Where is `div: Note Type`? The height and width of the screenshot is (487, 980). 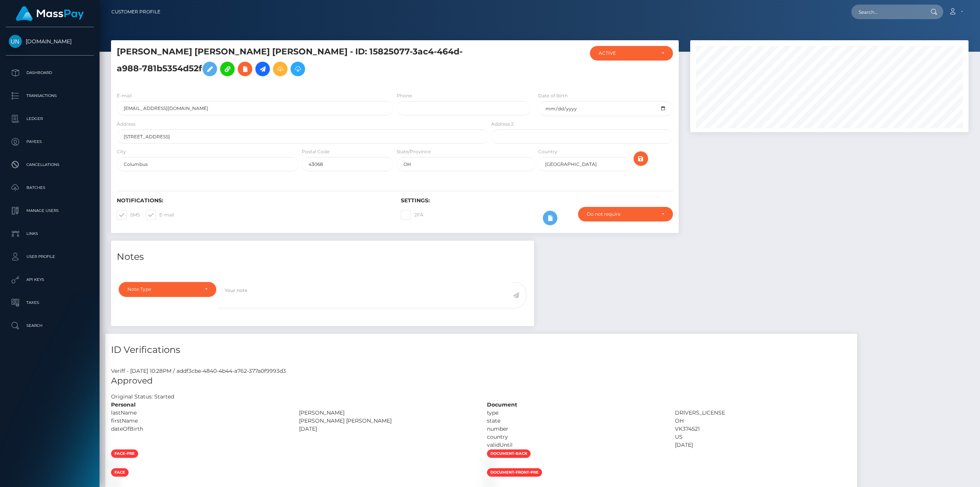 div: Note Type is located at coordinates (163, 289).